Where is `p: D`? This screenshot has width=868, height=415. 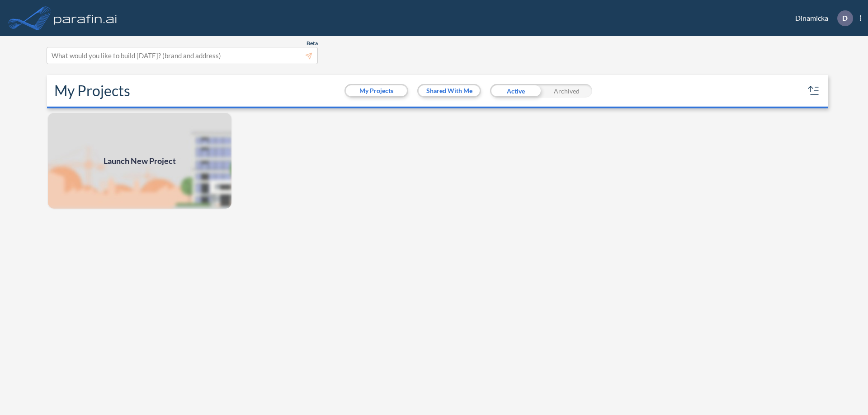 p: D is located at coordinates (845, 18).